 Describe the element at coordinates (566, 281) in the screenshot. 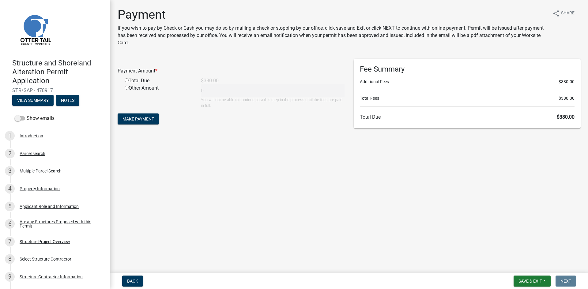

I see `button: Next` at that location.